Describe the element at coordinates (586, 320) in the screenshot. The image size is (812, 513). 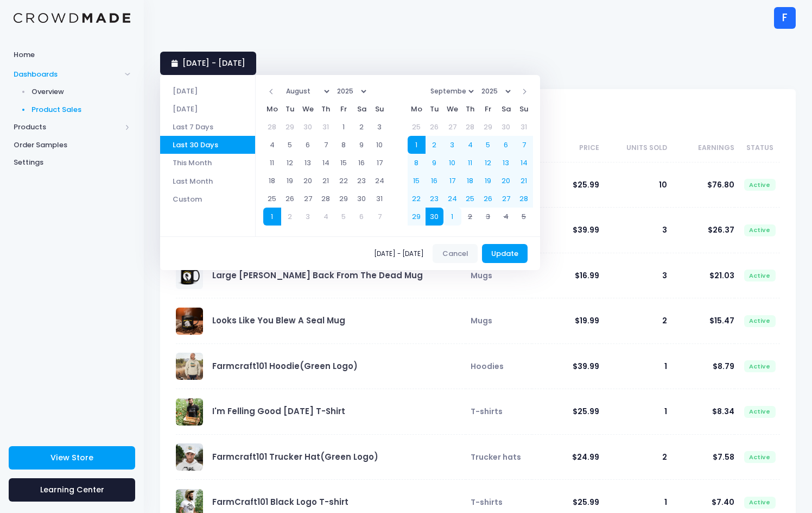
I see `span: $19.99` at that location.